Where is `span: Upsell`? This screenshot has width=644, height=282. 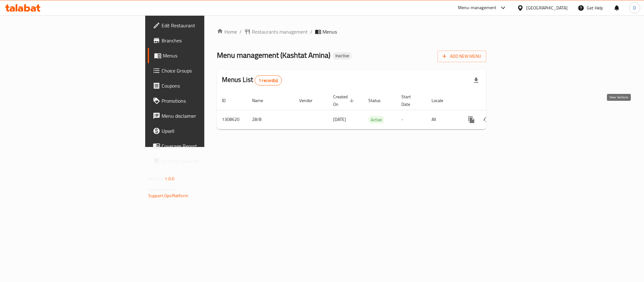 span: Upsell is located at coordinates (205, 131).